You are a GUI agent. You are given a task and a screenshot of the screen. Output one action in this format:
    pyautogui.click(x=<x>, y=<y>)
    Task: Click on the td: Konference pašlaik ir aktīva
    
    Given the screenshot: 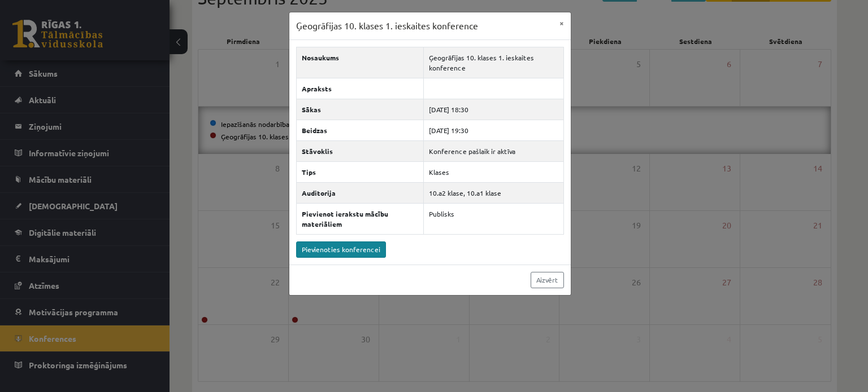 What is the action you would take?
    pyautogui.click(x=493, y=151)
    